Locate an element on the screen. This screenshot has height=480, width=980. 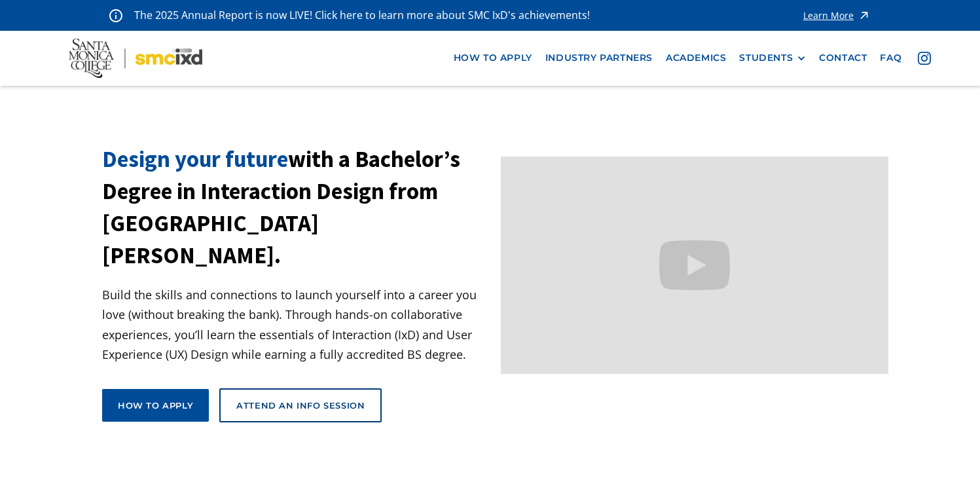
a: industry partners is located at coordinates (599, 58).